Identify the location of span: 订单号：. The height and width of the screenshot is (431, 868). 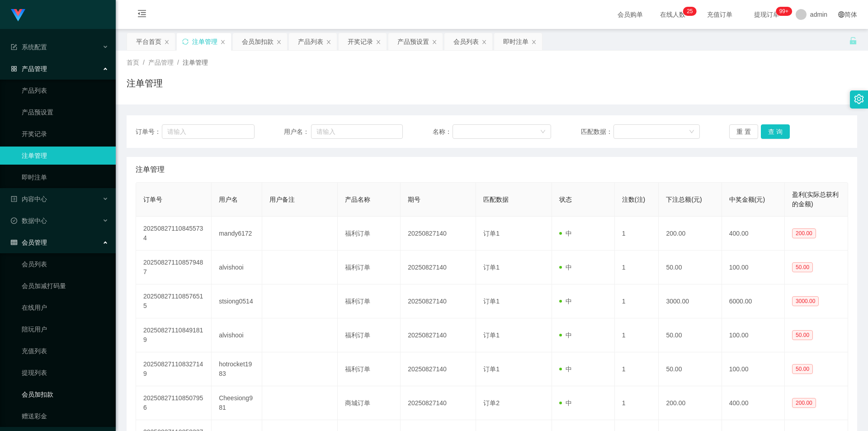
(149, 132).